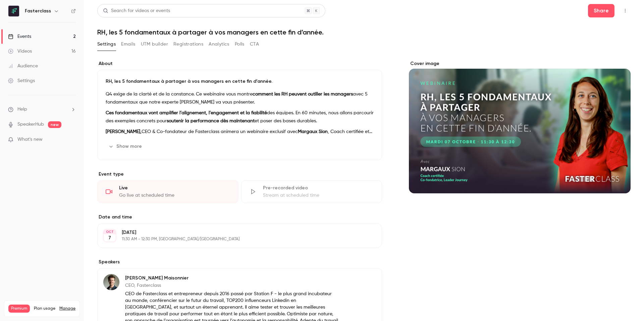 The image size is (644, 321). What do you see at coordinates (30, 140) in the screenshot?
I see `span: What's new` at bounding box center [30, 140].